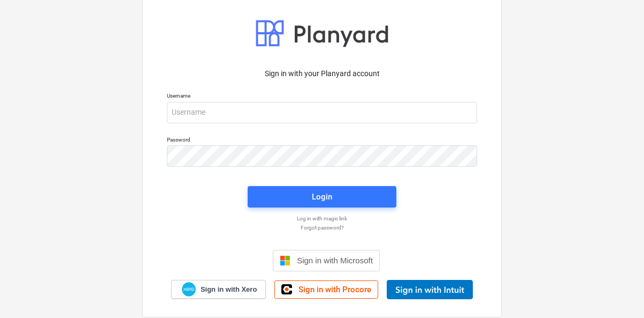 The height and width of the screenshot is (318, 644). What do you see at coordinates (322, 73) in the screenshot?
I see `p: Sign in with your Planyard account` at bounding box center [322, 73].